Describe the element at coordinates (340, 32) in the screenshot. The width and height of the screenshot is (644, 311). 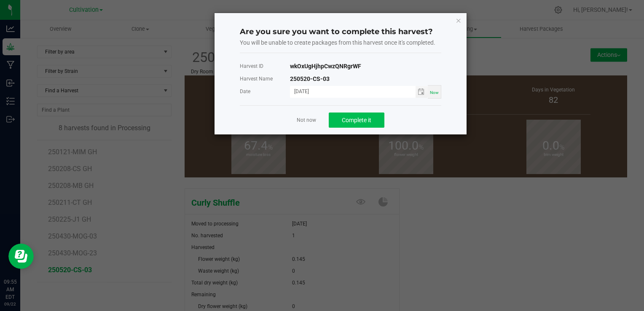
I see `h4: Are you sure you want to complete this harvest?` at that location.